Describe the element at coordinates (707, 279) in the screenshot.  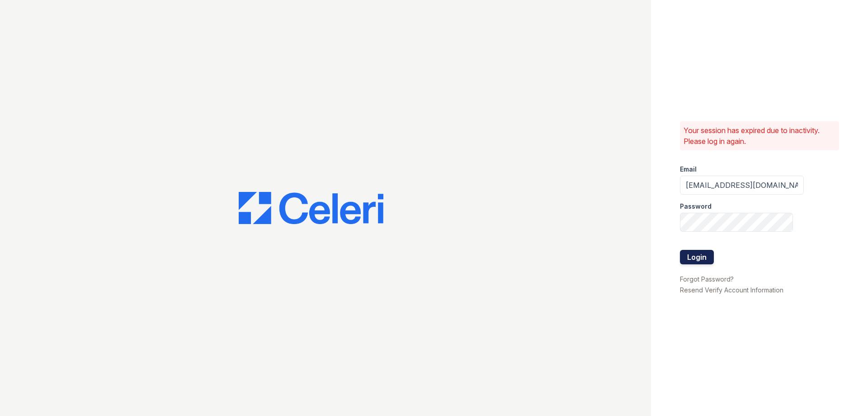
I see `a: Forgot Password?` at that location.